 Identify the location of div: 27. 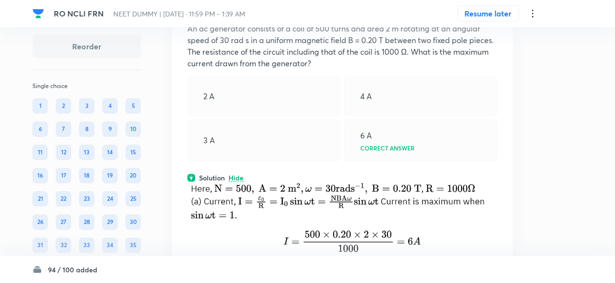
(63, 222).